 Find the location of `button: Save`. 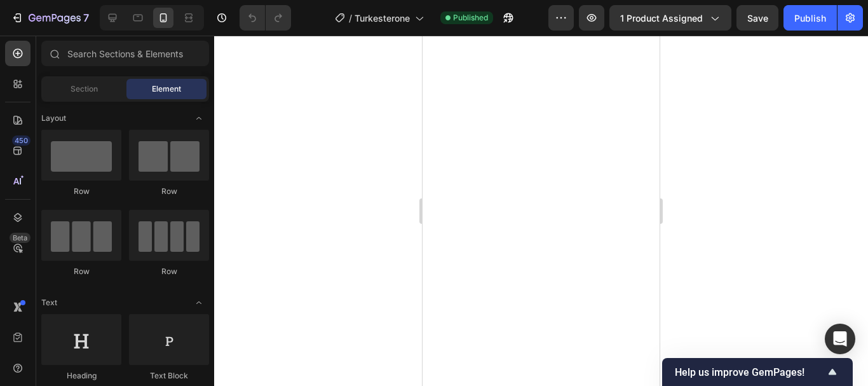

button: Save is located at coordinates (758, 18).